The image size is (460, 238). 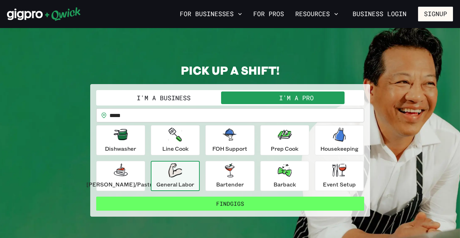 I want to click on button: For Businesses, so click(x=211, y=14).